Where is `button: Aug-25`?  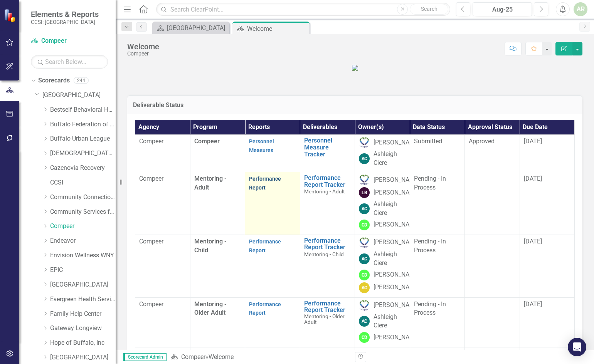 button: Aug-25 is located at coordinates (503, 9).